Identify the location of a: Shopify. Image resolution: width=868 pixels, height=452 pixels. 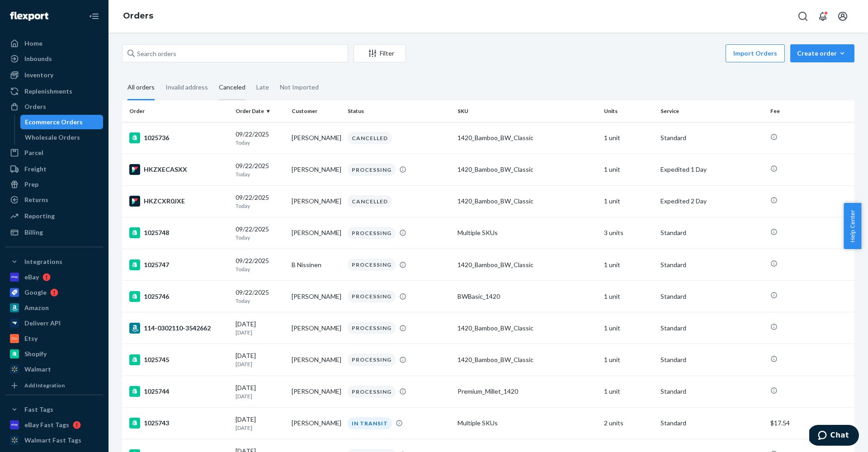
(54, 354).